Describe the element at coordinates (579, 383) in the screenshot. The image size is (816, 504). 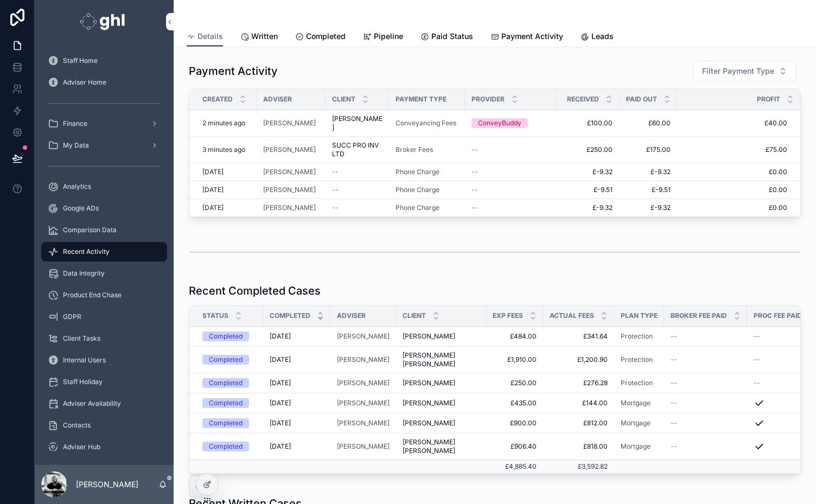
I see `a: £276.28` at that location.